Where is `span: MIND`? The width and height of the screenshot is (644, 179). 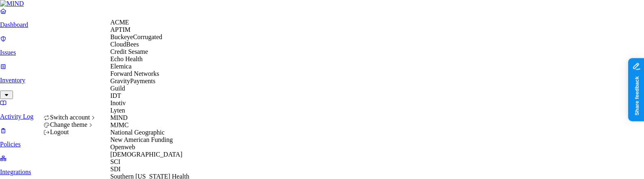 span: MIND is located at coordinates (119, 117).